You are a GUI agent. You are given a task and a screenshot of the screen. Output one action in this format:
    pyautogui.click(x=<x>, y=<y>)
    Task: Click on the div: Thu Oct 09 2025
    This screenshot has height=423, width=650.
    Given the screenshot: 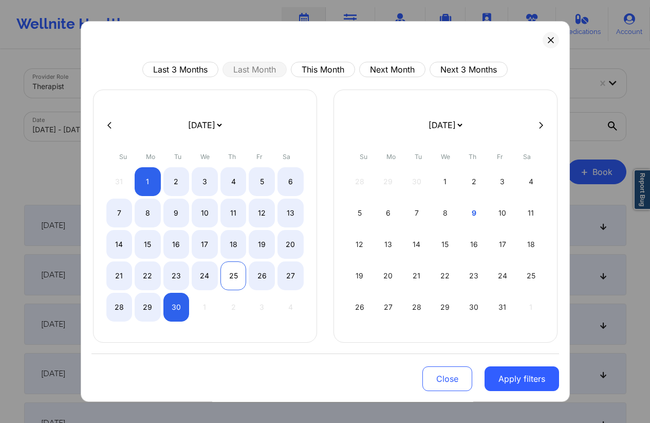 What is the action you would take?
    pyautogui.click(x=474, y=213)
    